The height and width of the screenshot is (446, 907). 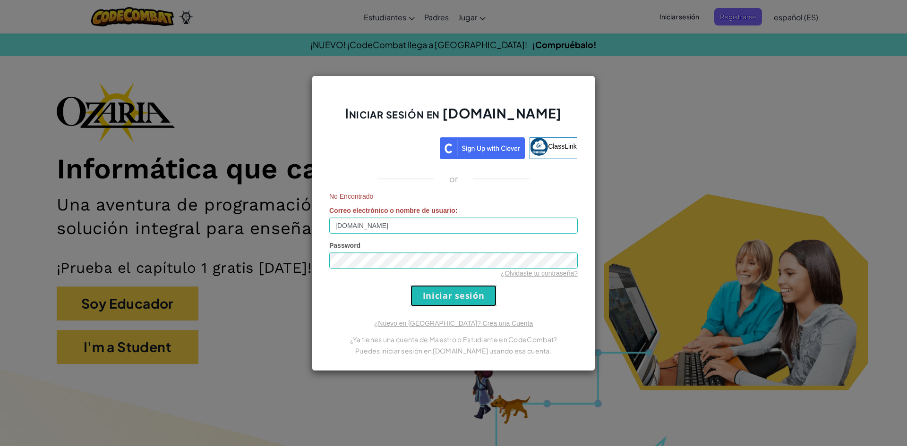 What do you see at coordinates (482, 148) in the screenshot?
I see `img: clever_sso_button@2x.png` at bounding box center [482, 148].